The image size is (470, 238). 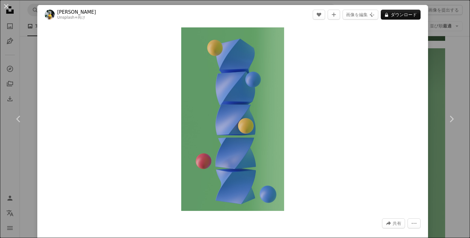 I want to click on button: ダウンロード, so click(x=401, y=15).